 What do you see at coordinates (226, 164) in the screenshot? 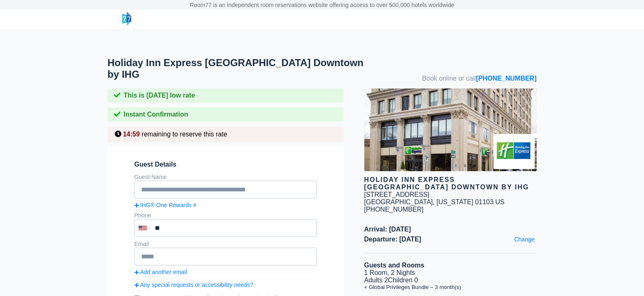
I see `span: Guest Details` at bounding box center [226, 164].